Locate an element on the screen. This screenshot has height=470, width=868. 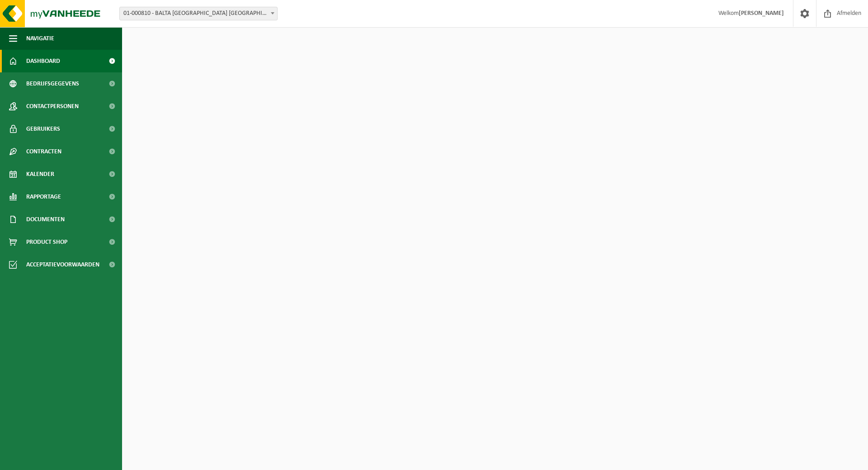
span: Dashboard is located at coordinates (43, 61).